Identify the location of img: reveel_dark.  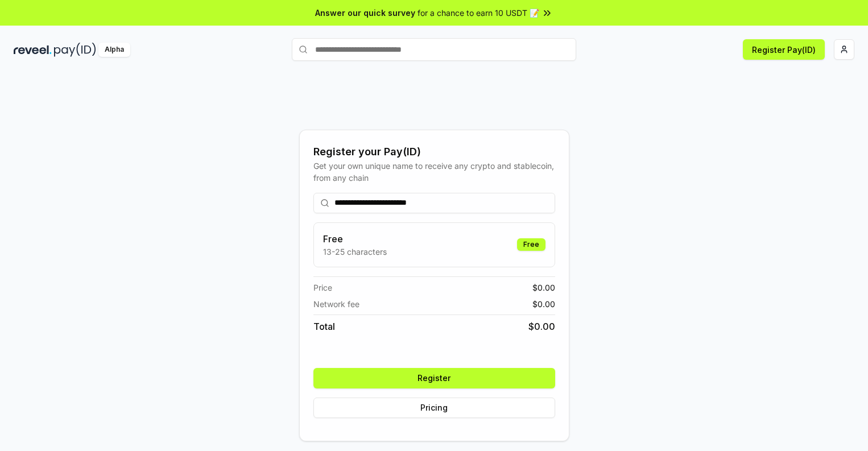
(32, 49).